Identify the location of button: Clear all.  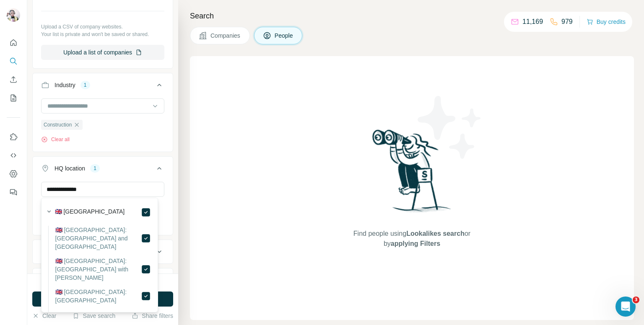
(55, 139).